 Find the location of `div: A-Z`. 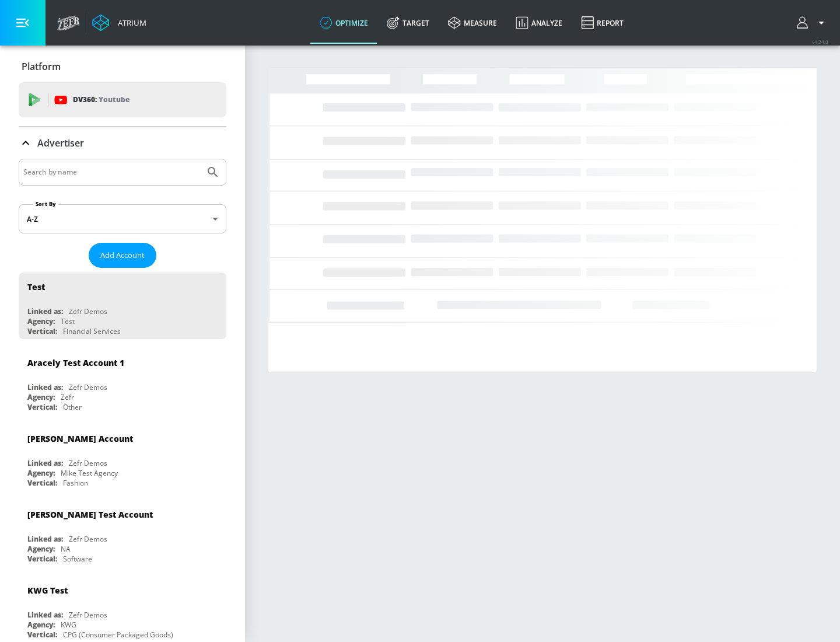

div: A-Z is located at coordinates (122, 219).